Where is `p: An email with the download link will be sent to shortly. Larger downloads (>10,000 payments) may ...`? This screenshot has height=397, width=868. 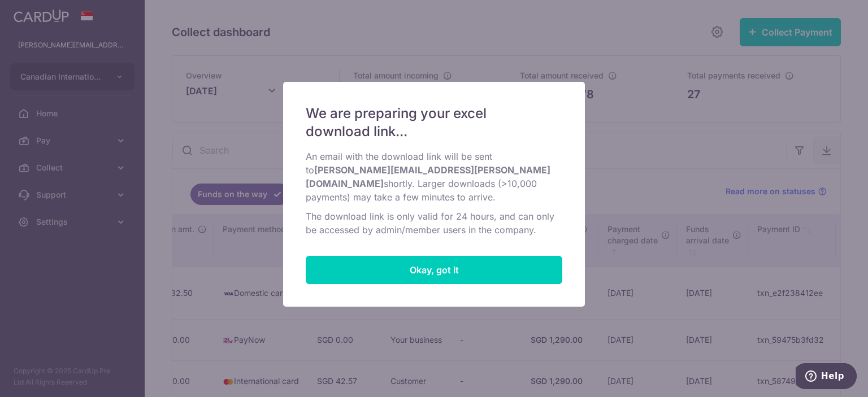
p: An email with the download link will be sent to shortly. Larger downloads (>10,000 payments) may ... is located at coordinates (434, 177).